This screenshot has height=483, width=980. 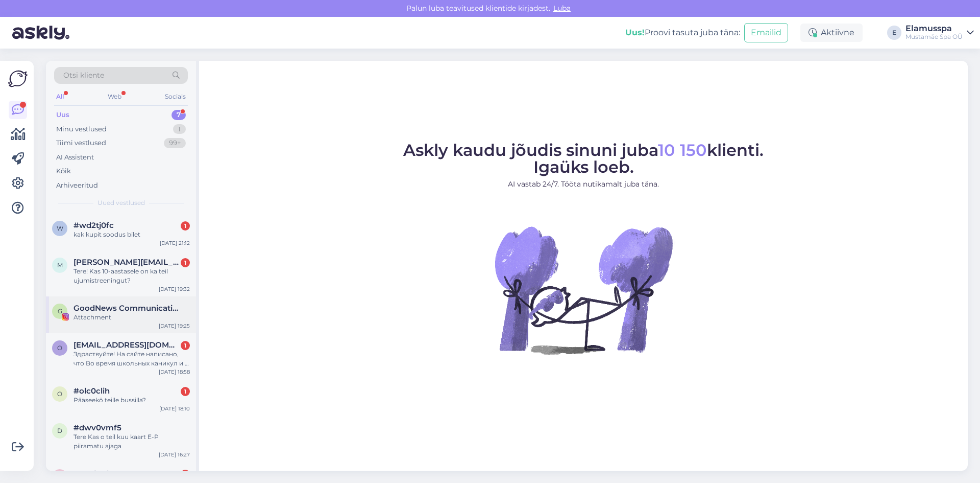 What do you see at coordinates (60, 97) in the screenshot?
I see `div: All` at bounding box center [60, 97].